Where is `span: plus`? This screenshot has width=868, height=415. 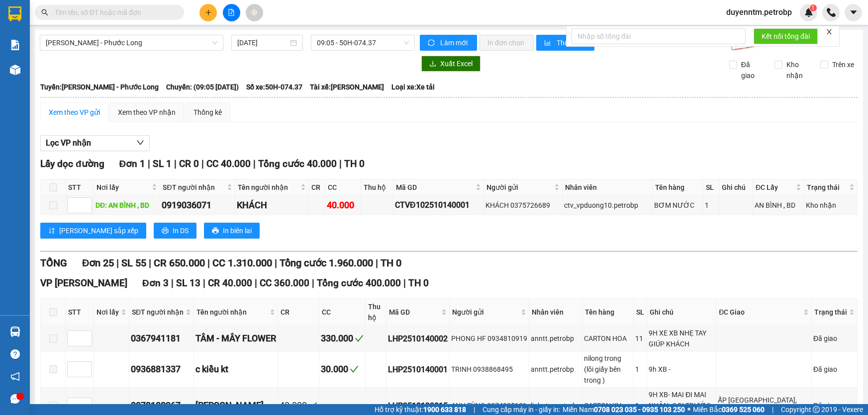
span: plus is located at coordinates (208, 12).